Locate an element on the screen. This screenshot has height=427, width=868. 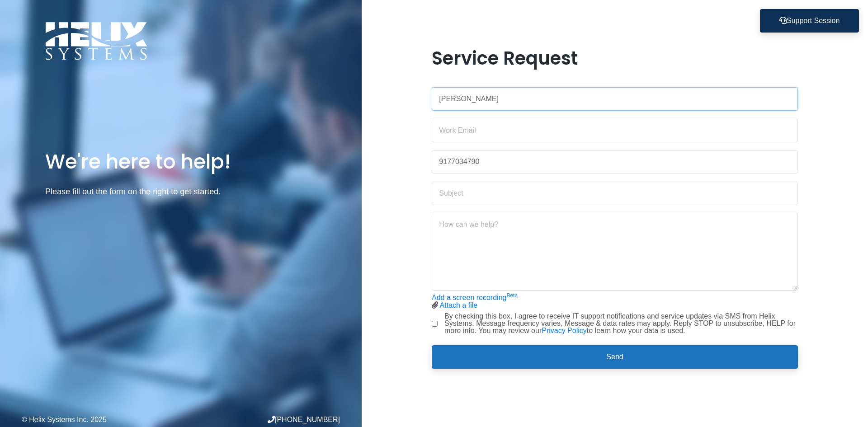
input: Phone Number is located at coordinates (615, 162).